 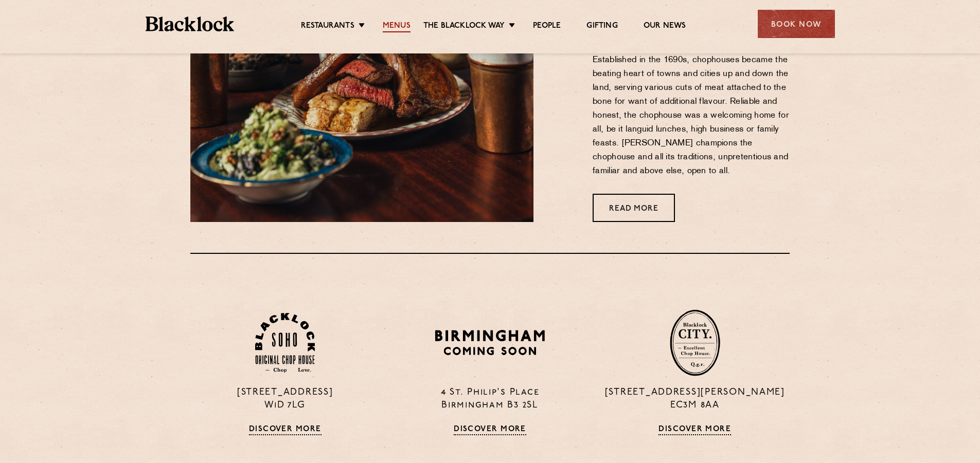 What do you see at coordinates (695, 343) in the screenshot?
I see `img: City-stamp-default.svg` at bounding box center [695, 343].